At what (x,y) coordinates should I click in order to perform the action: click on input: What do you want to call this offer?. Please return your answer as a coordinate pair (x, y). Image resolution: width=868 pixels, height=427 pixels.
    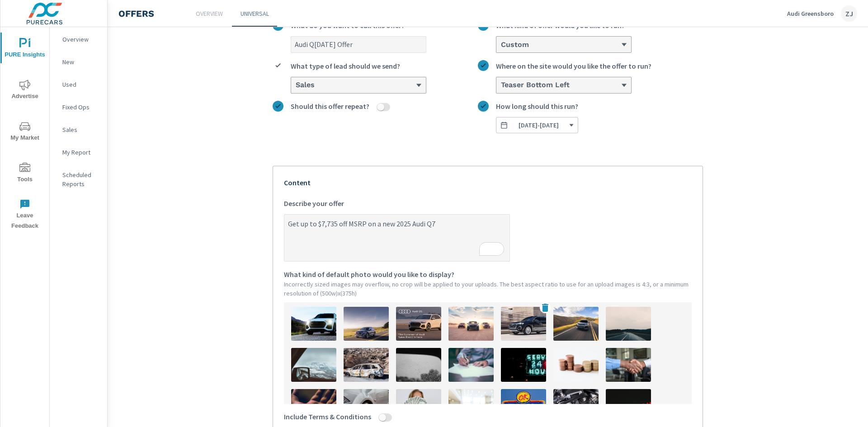
    Looking at the image, I should click on (359, 44).